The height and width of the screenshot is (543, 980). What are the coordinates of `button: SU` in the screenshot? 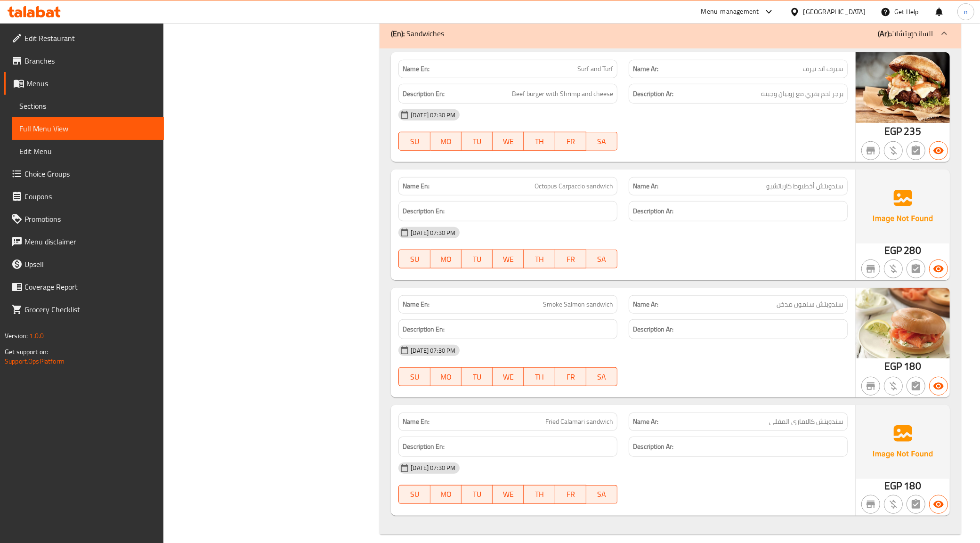 It's located at (414, 494).